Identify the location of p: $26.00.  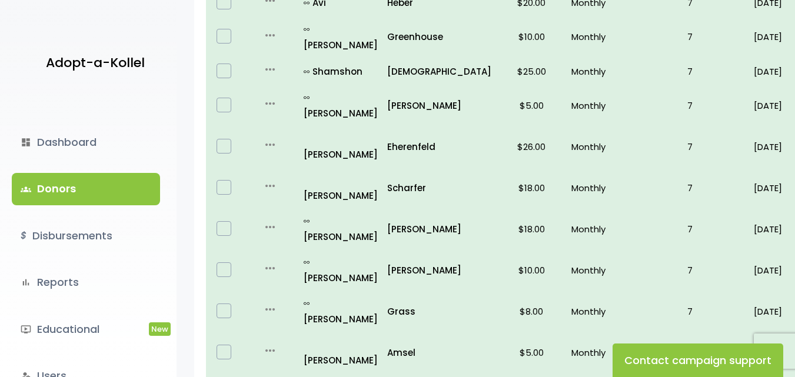
(531, 146).